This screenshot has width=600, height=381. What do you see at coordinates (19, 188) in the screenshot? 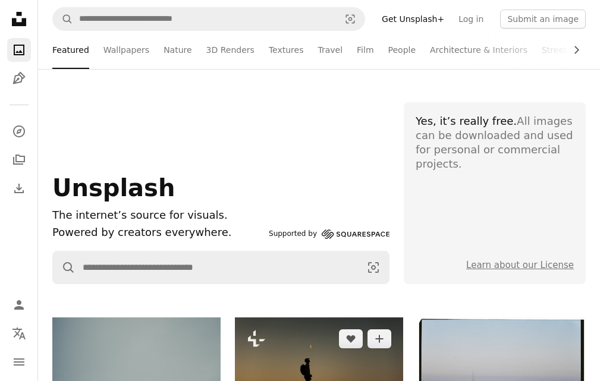
I see `a: Download History` at bounding box center [19, 188].